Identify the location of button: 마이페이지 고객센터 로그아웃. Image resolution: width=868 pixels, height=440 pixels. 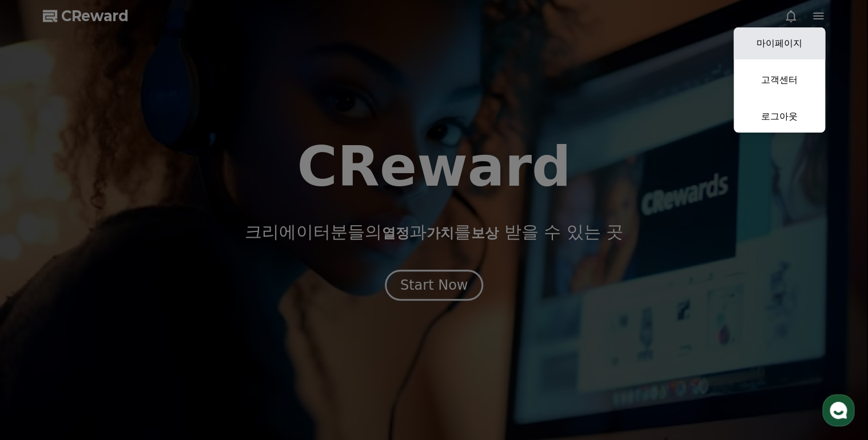
(779, 80).